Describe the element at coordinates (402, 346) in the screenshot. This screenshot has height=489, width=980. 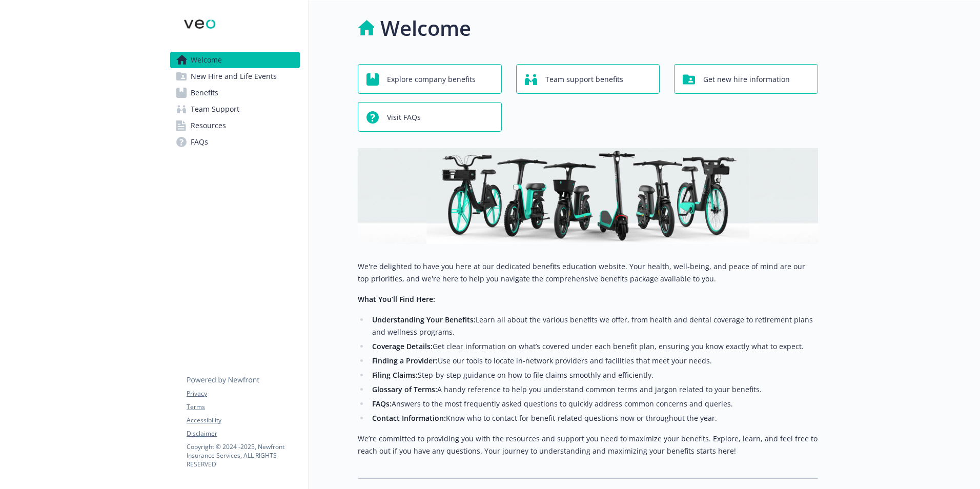
I see `strong: Coverage Details:` at that location.